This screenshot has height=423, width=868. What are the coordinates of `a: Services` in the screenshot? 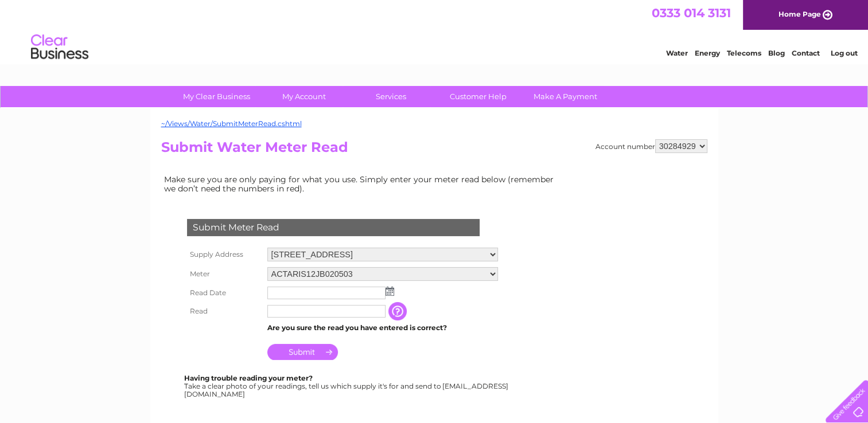 It's located at (391, 97).